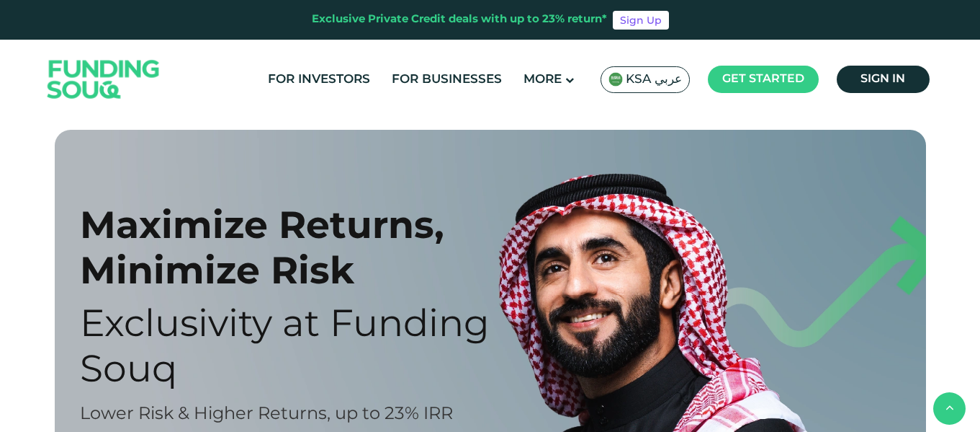  I want to click on span: Lower Risk & Higher Returns, up to 23% IRR, so click(266, 414).